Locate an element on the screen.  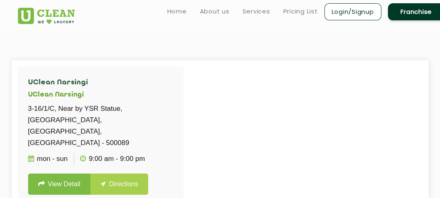
a: View Detail is located at coordinates (59, 184).